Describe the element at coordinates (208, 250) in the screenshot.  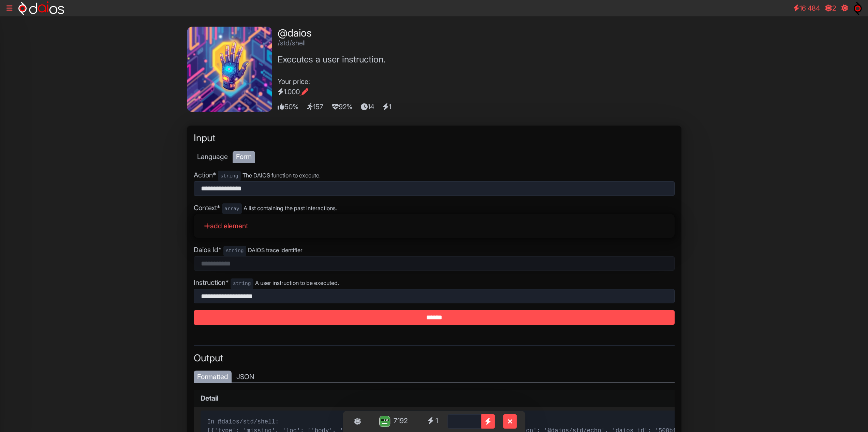
I see `span: Daios Id*` at that location.